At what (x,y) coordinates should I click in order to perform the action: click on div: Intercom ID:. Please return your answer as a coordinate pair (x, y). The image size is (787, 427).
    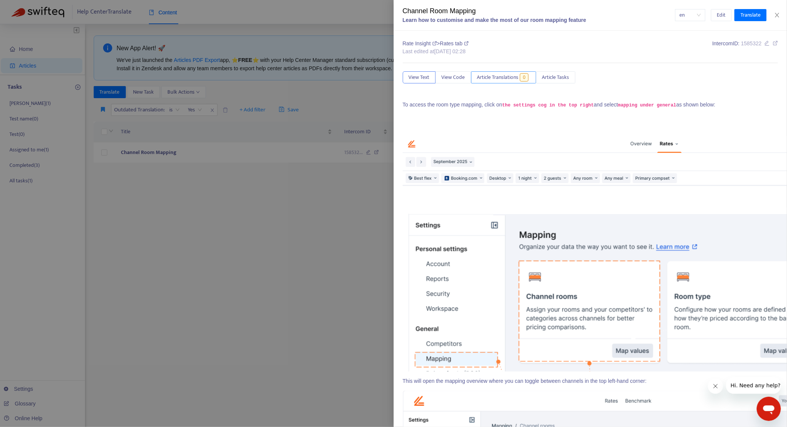
    Looking at the image, I should click on (745, 48).